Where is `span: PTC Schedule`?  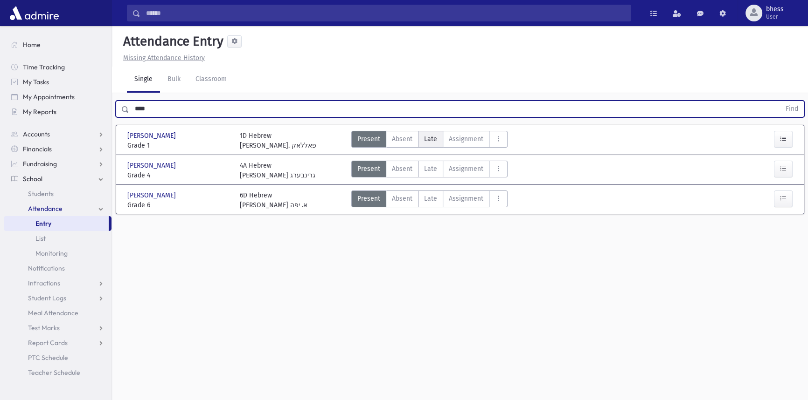 span: PTC Schedule is located at coordinates (48, 358).